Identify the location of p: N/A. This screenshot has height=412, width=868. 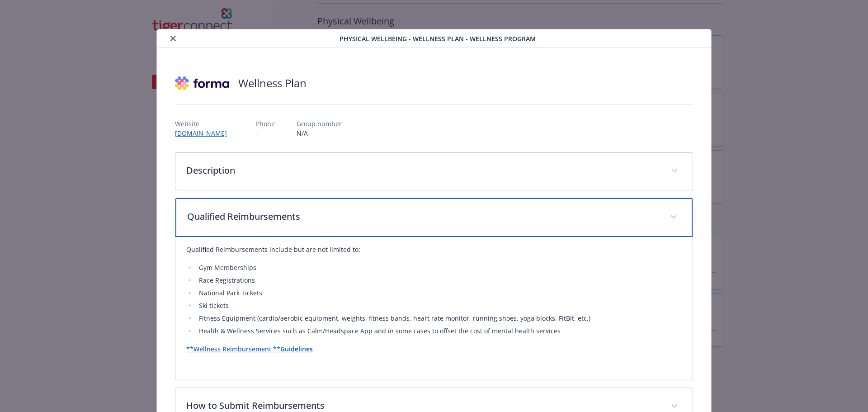
(319, 133).